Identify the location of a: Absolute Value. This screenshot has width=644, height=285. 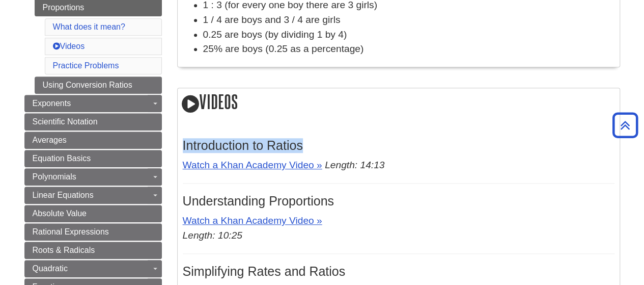
(94, 213).